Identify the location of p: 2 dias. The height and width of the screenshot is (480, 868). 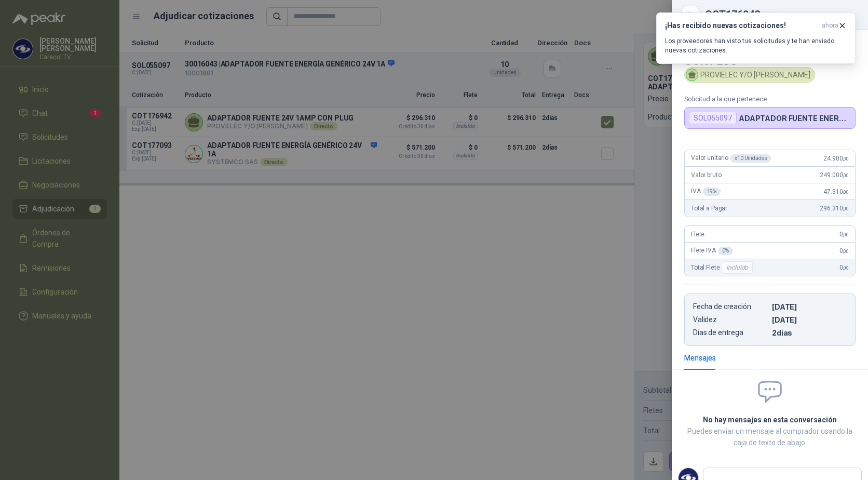
(809, 333).